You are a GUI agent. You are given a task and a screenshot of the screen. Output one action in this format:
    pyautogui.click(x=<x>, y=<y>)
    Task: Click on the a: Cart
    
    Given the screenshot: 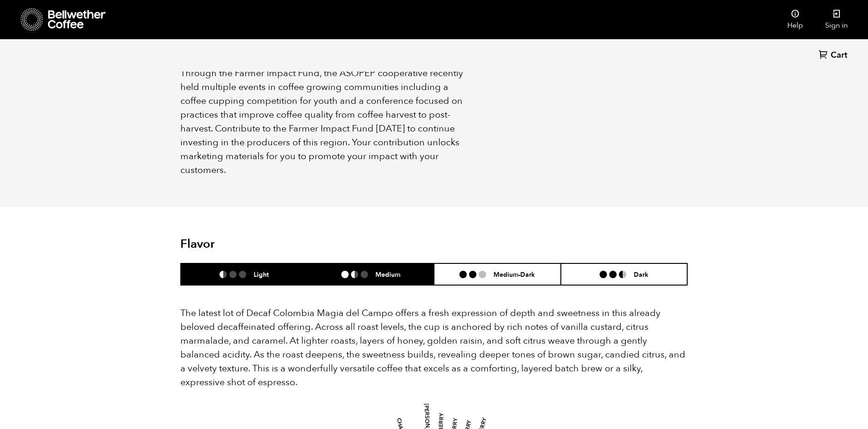 What is the action you would take?
    pyautogui.click(x=833, y=56)
    